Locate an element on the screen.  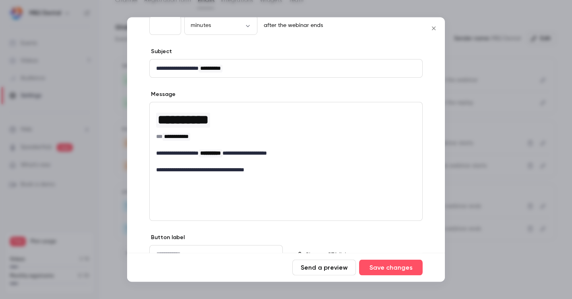
p: after the webinar ends is located at coordinates (292, 26).